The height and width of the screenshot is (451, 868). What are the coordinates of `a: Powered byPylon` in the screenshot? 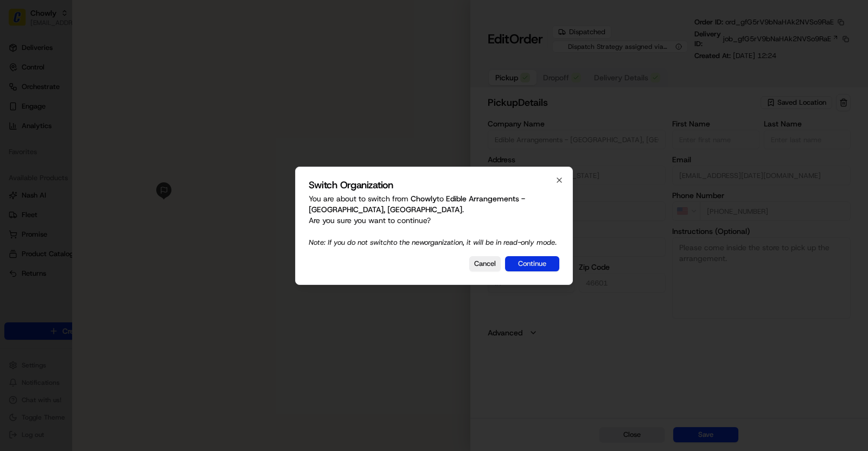 It's located at (103, 42).